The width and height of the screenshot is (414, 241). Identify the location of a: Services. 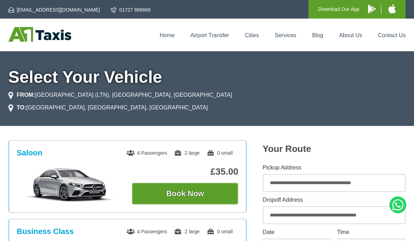
(285, 35).